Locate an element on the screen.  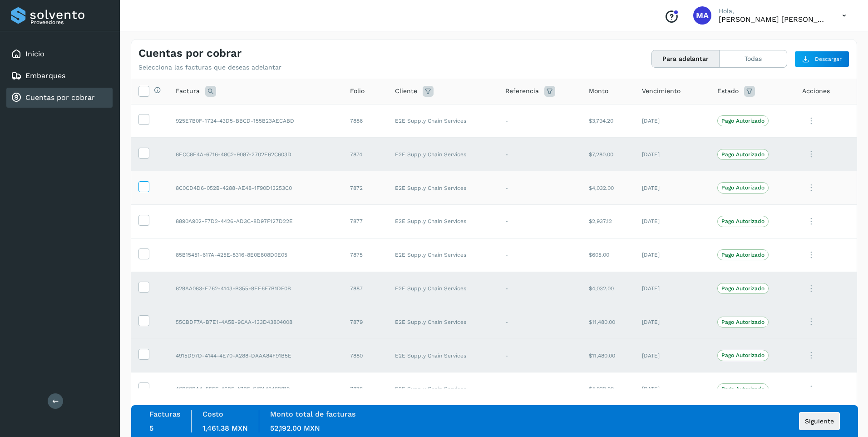
div: Embarques is located at coordinates (59, 76).